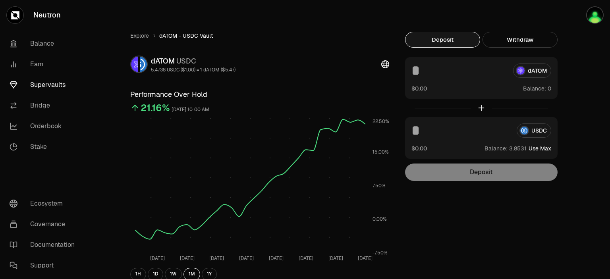 The height and width of the screenshot is (279, 610). Describe the element at coordinates (193, 70) in the screenshot. I see `div: 5.4738 USDC ($1.00) = 1 dATOM ($5.47)` at that location.